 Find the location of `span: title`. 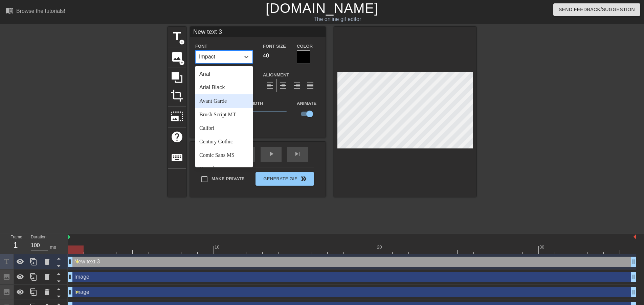

span: title is located at coordinates (177, 36).